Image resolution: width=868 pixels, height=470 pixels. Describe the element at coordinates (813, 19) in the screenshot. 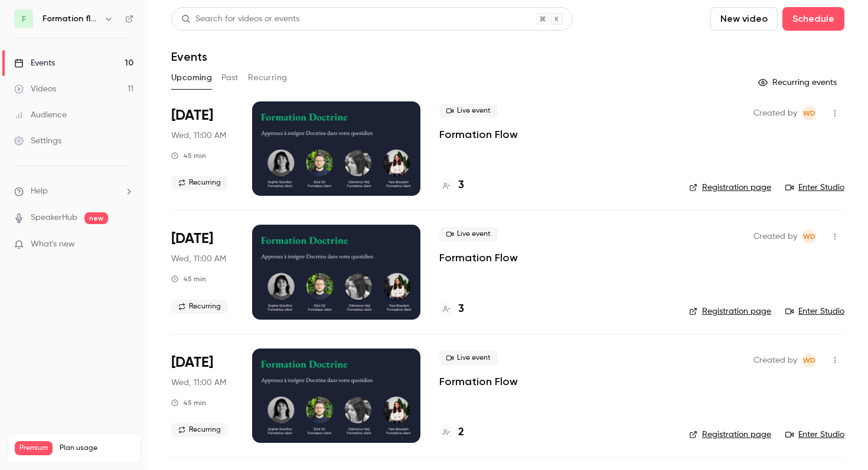

I see `button: Schedule` at that location.